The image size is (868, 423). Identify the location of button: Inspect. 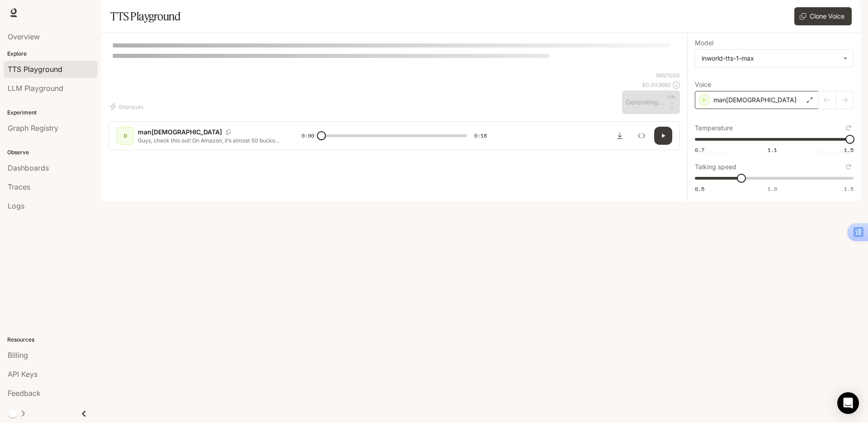
(641, 136).